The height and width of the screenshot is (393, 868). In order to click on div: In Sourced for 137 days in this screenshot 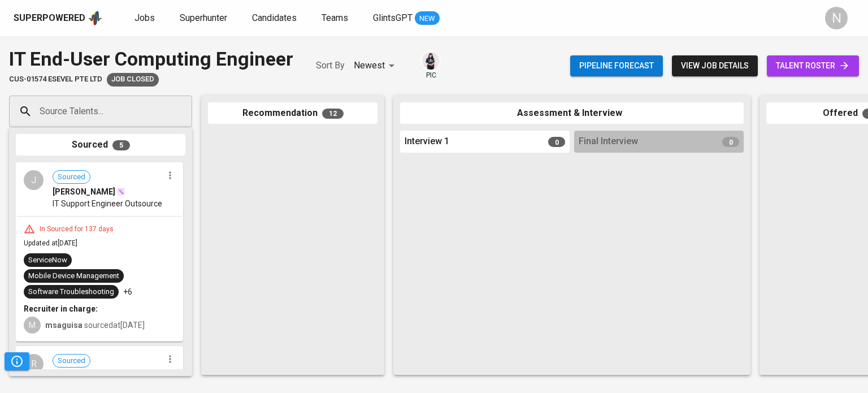, I will do `click(76, 229)`.